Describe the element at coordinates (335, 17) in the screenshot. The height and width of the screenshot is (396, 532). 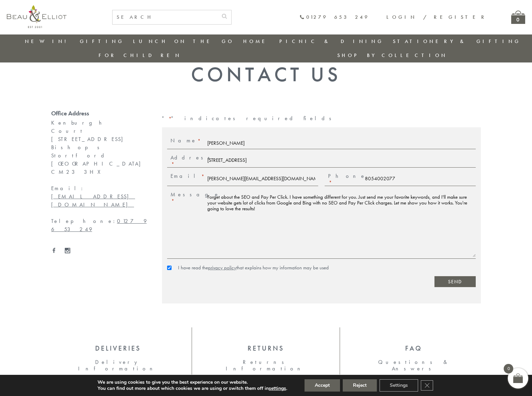
I see `a: 01279 653 249` at that location.